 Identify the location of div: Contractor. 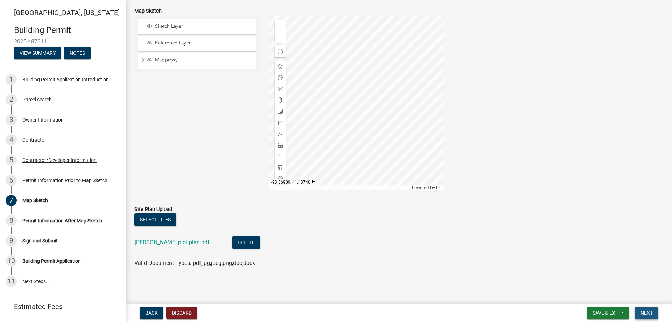
(34, 140).